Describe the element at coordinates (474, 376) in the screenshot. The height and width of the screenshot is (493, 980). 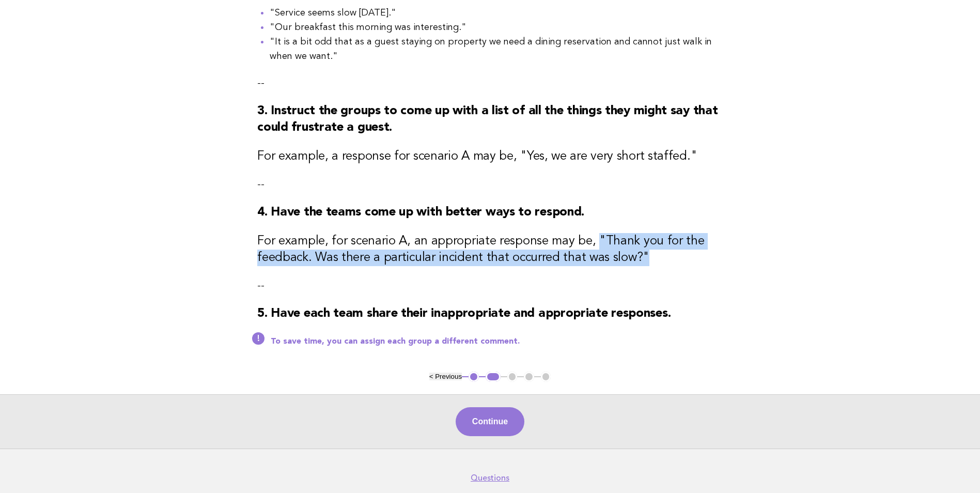
I see `button: 1` at that location.